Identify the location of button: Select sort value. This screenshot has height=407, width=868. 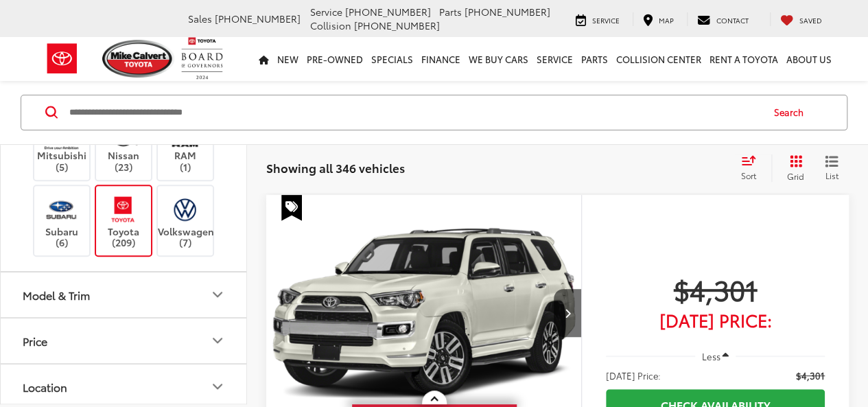
(753, 168).